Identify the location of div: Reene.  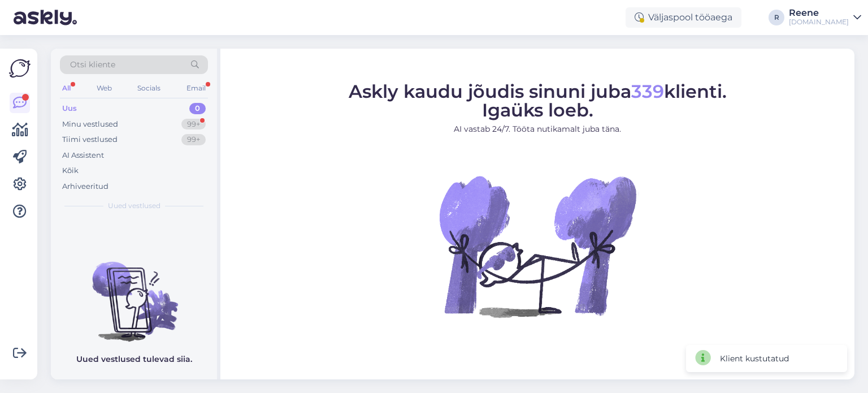
(819, 13).